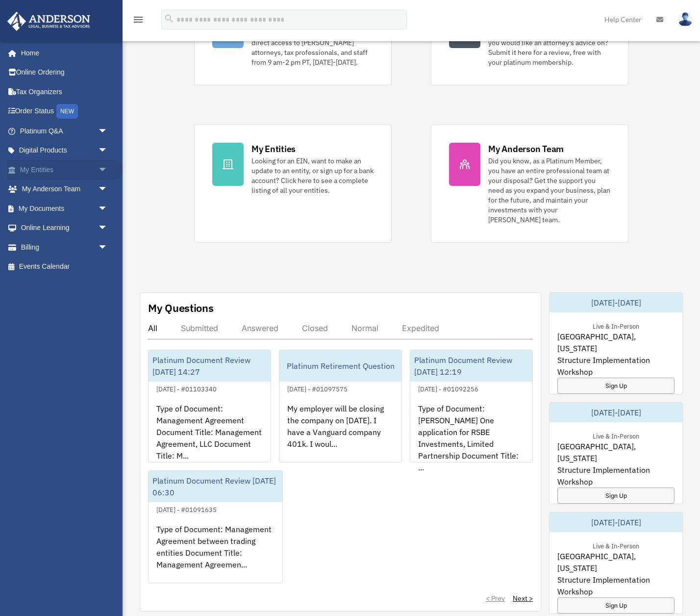 This screenshot has width=700, height=616. Describe the element at coordinates (65, 208) in the screenshot. I see `a: My Documentsarrow_drop_down` at that location.